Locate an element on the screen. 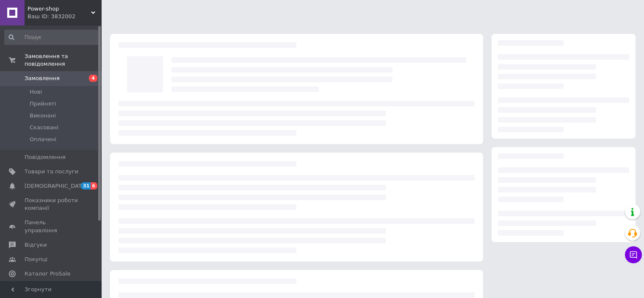  span: Power-shop is located at coordinates (60, 9).